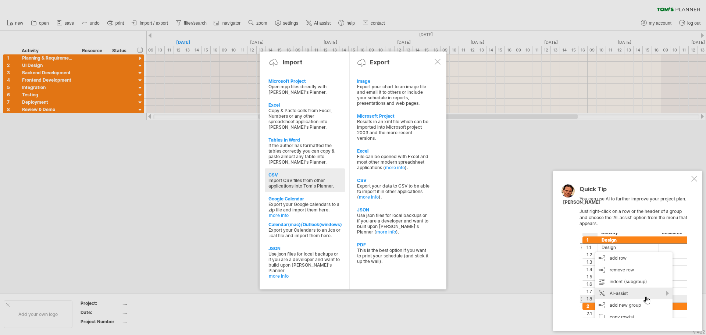 Image resolution: width=706 pixels, height=335 pixels. What do you see at coordinates (394, 180) in the screenshot?
I see `div: CSV` at bounding box center [394, 180].